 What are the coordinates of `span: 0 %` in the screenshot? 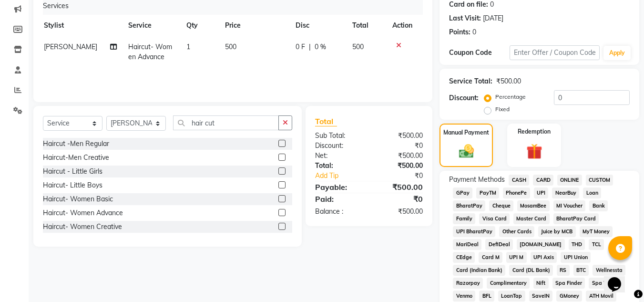 It's located at (320, 47).